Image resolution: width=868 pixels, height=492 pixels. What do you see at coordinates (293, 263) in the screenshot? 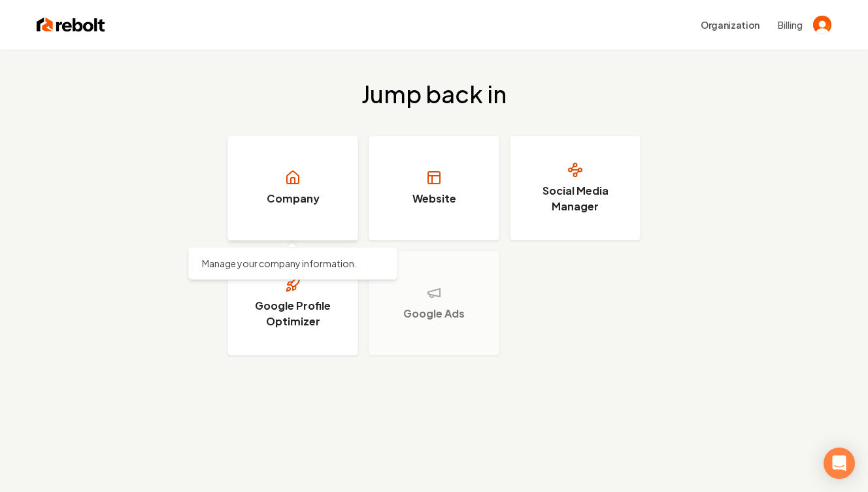
I see `p: Manage your company information.` at bounding box center [293, 263].